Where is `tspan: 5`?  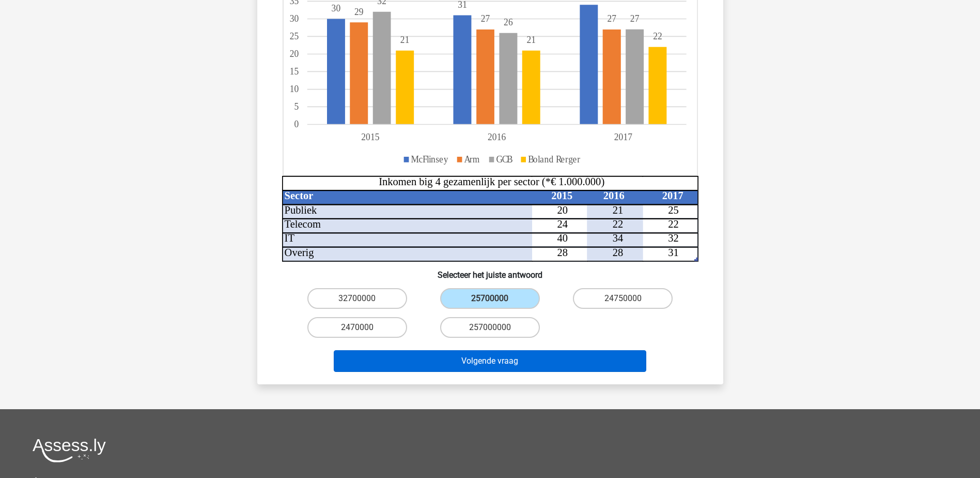 tspan: 5 is located at coordinates (296, 106).